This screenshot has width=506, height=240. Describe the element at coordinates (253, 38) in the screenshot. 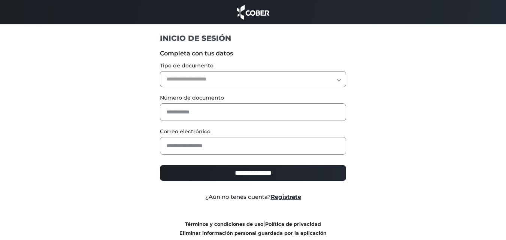

I see `h1: INICIO DE SESIÓN` at that location.